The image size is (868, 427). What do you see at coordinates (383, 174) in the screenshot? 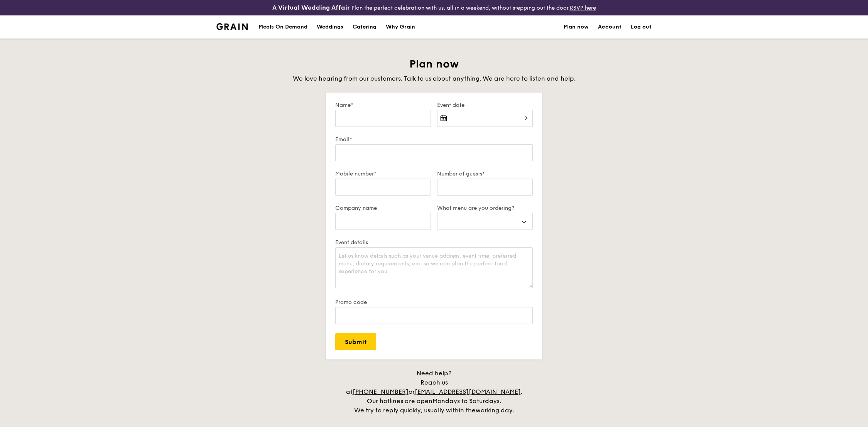
I see `label: Mobile number*` at bounding box center [383, 174].